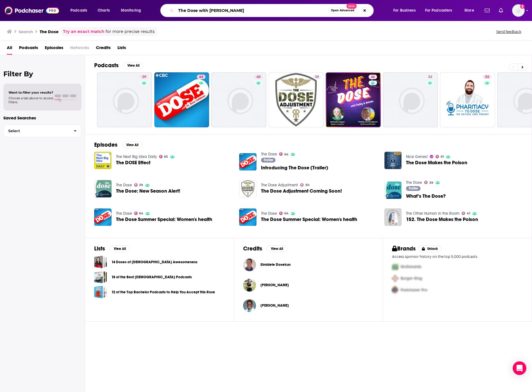  What do you see at coordinates (32, 10) in the screenshot?
I see `a: Podchaser - Follow, Share and Rate Podcasts` at bounding box center [32, 10].